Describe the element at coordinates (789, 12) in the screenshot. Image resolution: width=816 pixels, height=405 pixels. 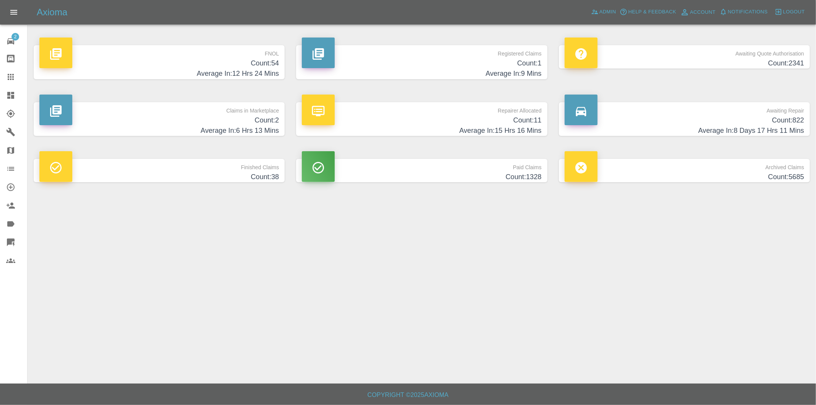
I see `button: Logout` at that location.